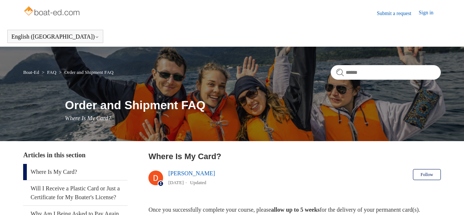 The height and width of the screenshot is (215, 464). What do you see at coordinates (88, 118) in the screenshot?
I see `span: Where Is My Card?` at bounding box center [88, 118].